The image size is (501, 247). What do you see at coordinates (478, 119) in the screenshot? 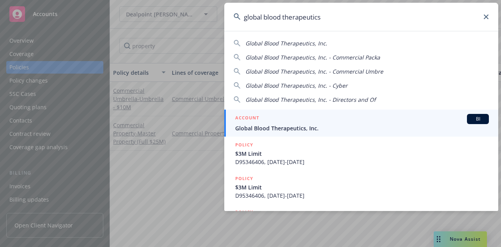
I see `span: BI` at bounding box center [478, 119].